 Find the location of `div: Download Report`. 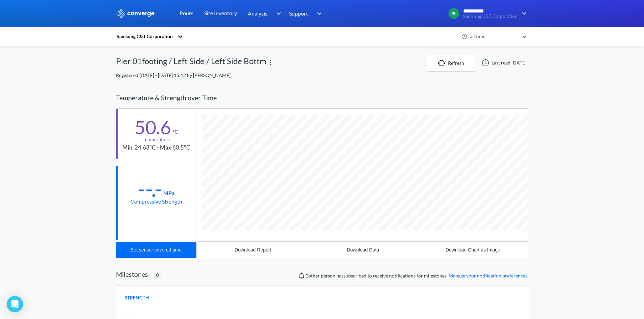

div: Download Report is located at coordinates (253, 250).